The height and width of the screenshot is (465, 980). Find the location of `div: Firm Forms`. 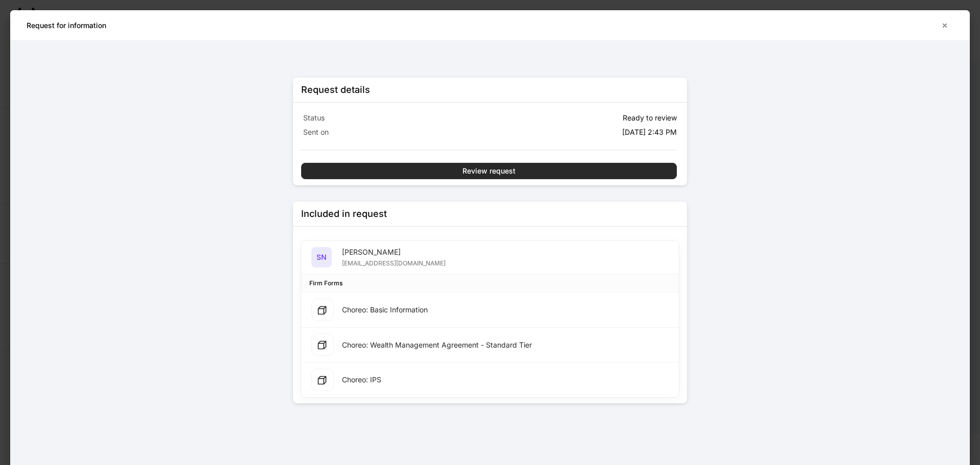

div: Firm Forms is located at coordinates (326, 283).